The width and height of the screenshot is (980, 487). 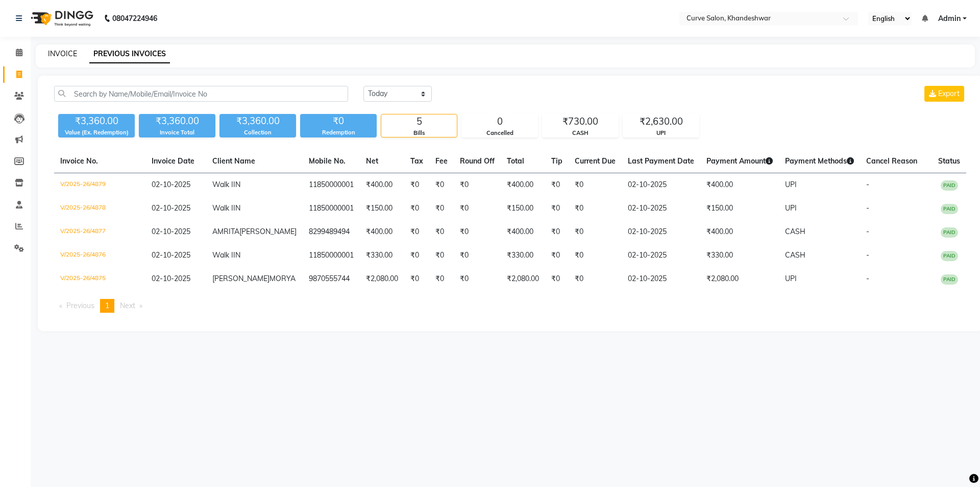 What do you see at coordinates (338, 132) in the screenshot?
I see `div: Redemption` at bounding box center [338, 132].